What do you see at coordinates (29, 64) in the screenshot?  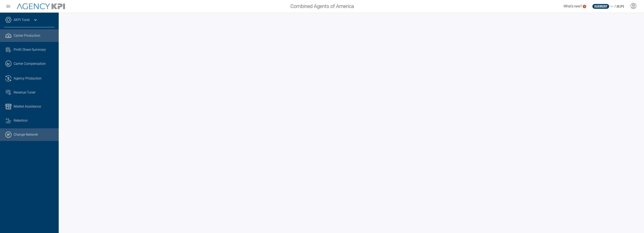 I see `span: Carrier Compensation` at bounding box center [29, 64].